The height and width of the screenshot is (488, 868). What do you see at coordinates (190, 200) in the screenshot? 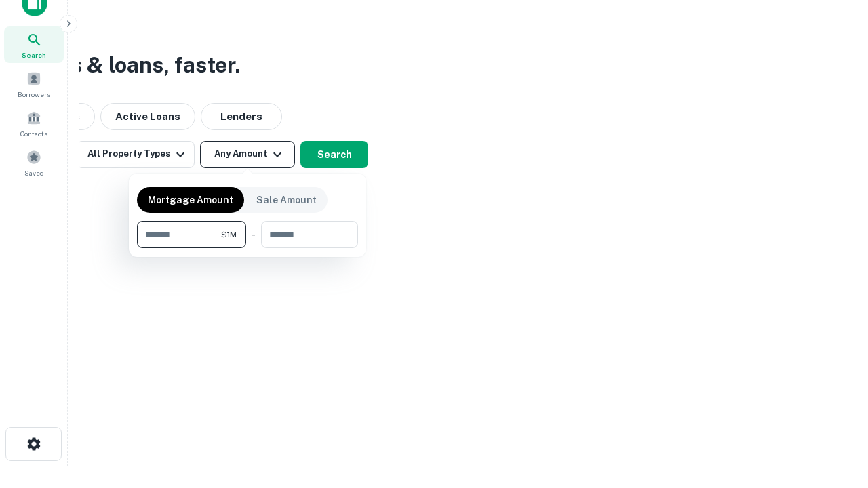
I see `p: Mortgage Amount` at bounding box center [190, 200].